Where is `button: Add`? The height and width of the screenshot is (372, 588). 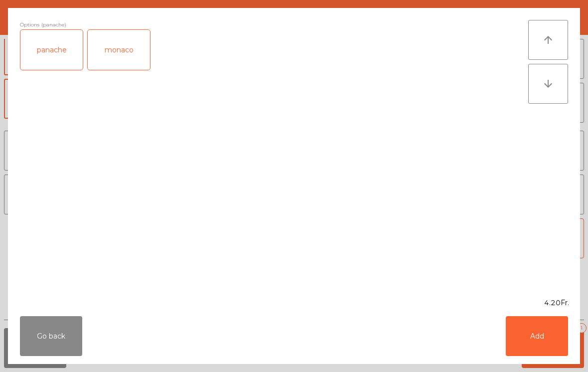 button: Add is located at coordinates (537, 336).